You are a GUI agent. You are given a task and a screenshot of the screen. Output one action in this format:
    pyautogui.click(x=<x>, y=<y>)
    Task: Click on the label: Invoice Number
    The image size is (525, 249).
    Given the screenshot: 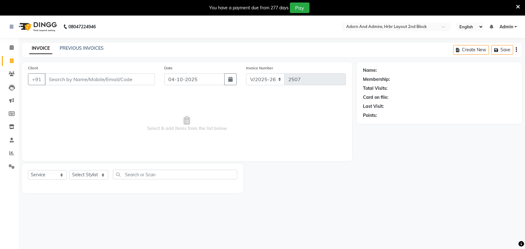 What is the action you would take?
    pyautogui.click(x=259, y=68)
    